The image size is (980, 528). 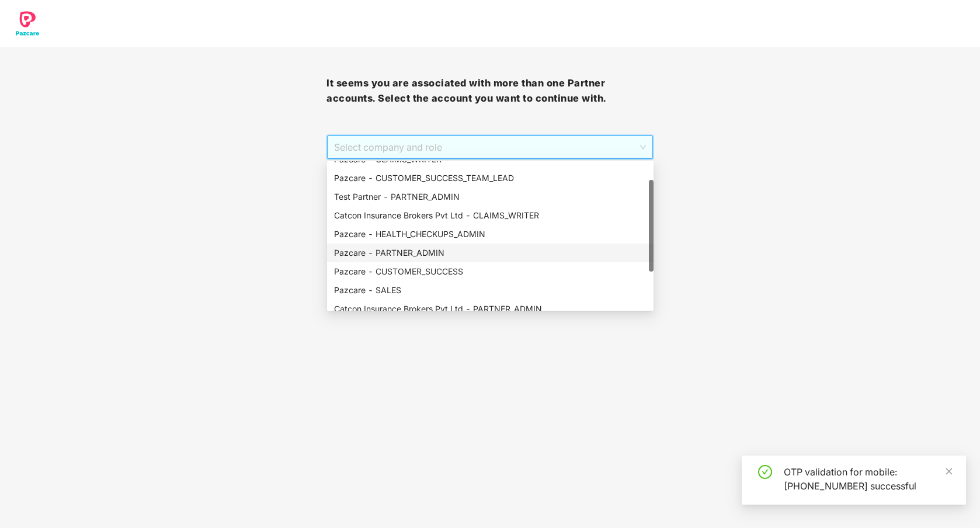 What do you see at coordinates (490, 91) in the screenshot?
I see `h3: It seems you are associated with more than one Partner accounts. Select the account you want to c...` at bounding box center [490, 91].